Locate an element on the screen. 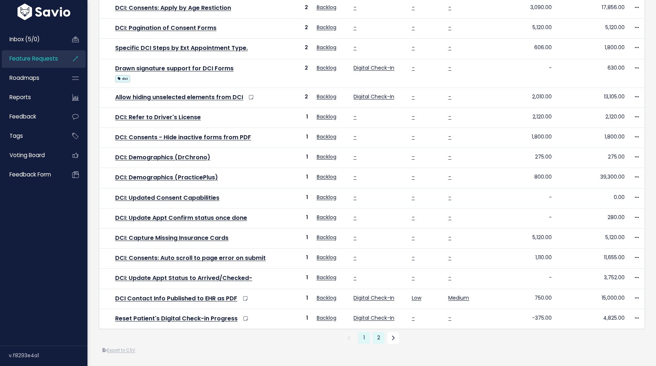 The image size is (656, 366). td: 4,825.00 is located at coordinates (592, 318).